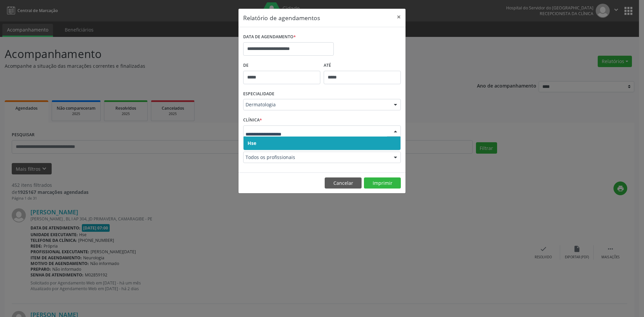 The height and width of the screenshot is (317, 644). What do you see at coordinates (259, 94) in the screenshot?
I see `label: ESPECIALIDADE` at bounding box center [259, 94].